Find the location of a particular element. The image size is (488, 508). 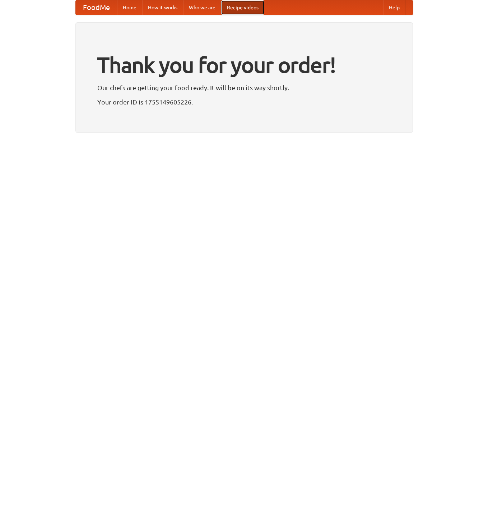

a: Who we are is located at coordinates (202, 8).